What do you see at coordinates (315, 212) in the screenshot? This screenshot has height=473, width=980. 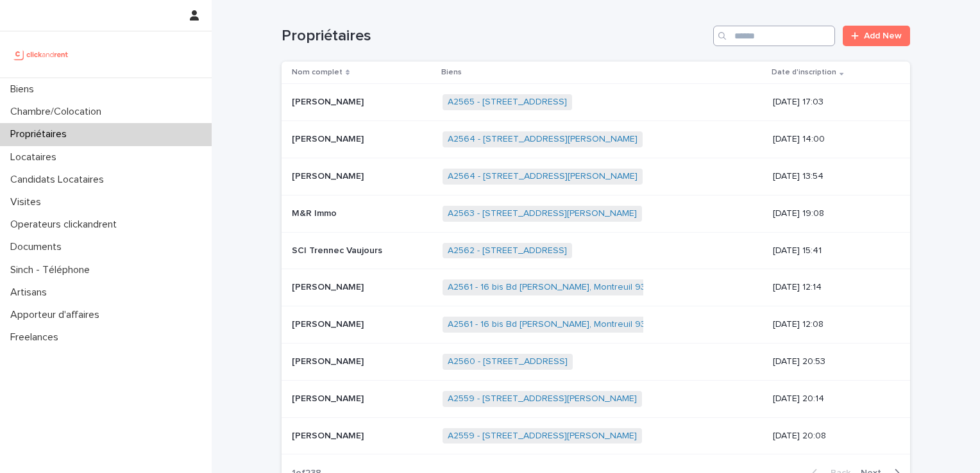 I see `p: M&R Immo` at bounding box center [315, 212].